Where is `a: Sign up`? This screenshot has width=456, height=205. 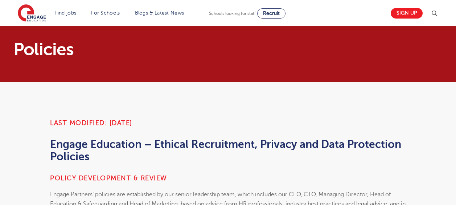 a: Sign up is located at coordinates (407, 13).